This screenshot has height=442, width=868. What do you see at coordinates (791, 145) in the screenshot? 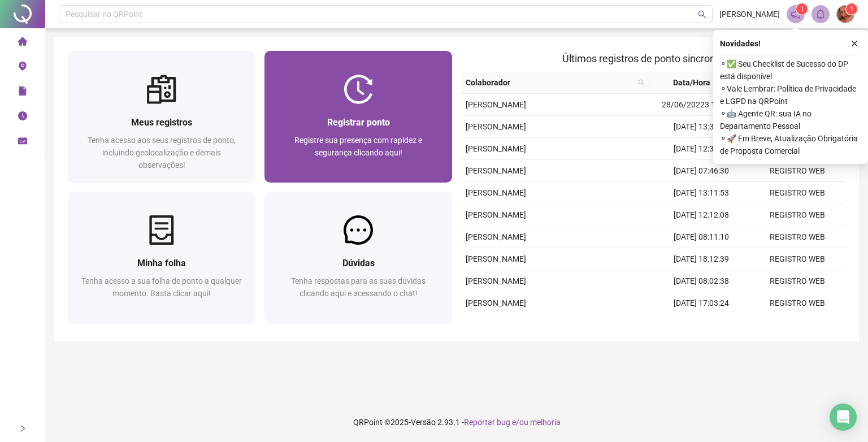
I see `span: ⚬ 🚀 Em Breve, Atualização Obrigatória de Proposta Comercial` at bounding box center [791, 145].